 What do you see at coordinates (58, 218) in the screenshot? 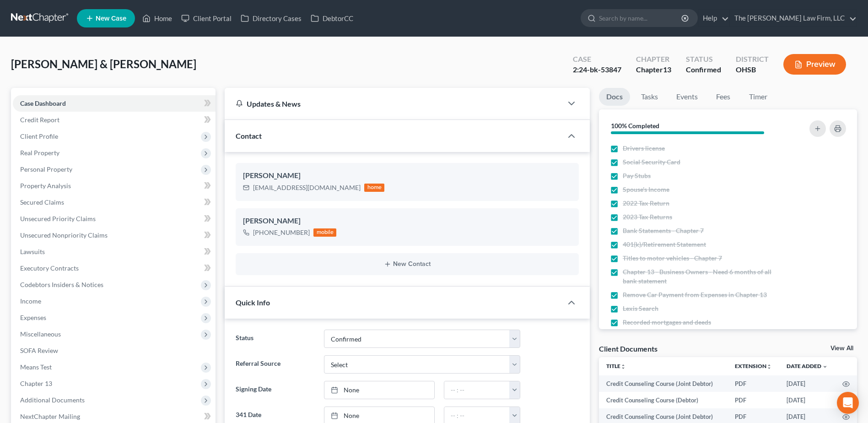
I see `span: Unsecured Priority Claims` at bounding box center [58, 218].